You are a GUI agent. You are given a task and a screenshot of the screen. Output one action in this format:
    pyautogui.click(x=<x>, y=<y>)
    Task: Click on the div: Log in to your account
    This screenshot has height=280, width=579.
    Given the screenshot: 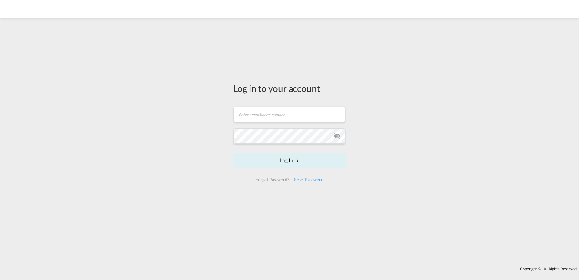 What is the action you would take?
    pyautogui.click(x=290, y=88)
    